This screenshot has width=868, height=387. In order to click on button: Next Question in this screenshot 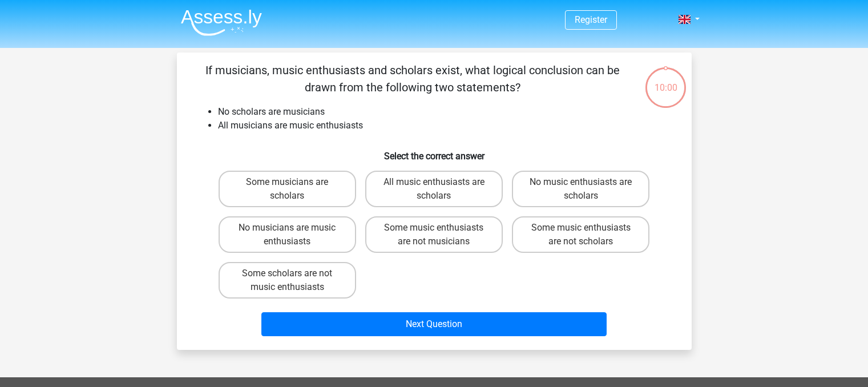, I will do `click(434, 324)`.